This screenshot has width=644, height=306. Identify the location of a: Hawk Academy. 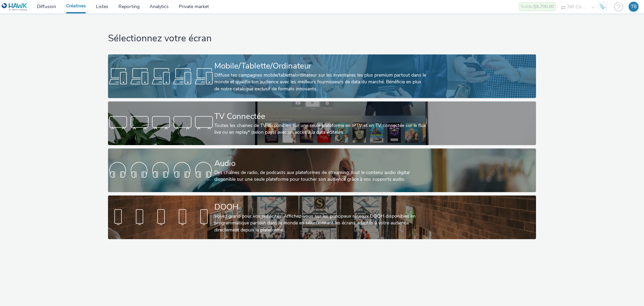
(604, 6).